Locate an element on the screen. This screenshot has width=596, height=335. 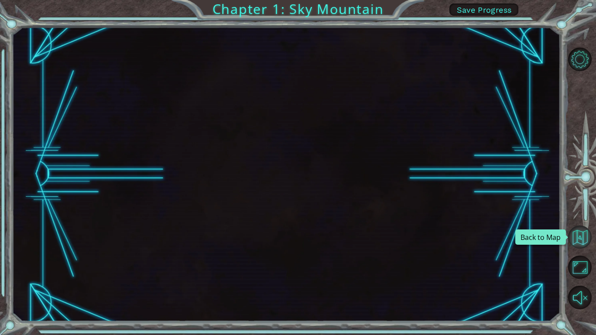
button: Unmute is located at coordinates (580, 298).